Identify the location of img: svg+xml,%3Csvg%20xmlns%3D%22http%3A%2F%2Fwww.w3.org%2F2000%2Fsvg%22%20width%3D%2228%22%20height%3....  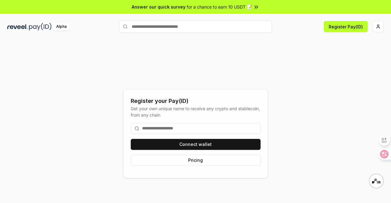
(376, 181).